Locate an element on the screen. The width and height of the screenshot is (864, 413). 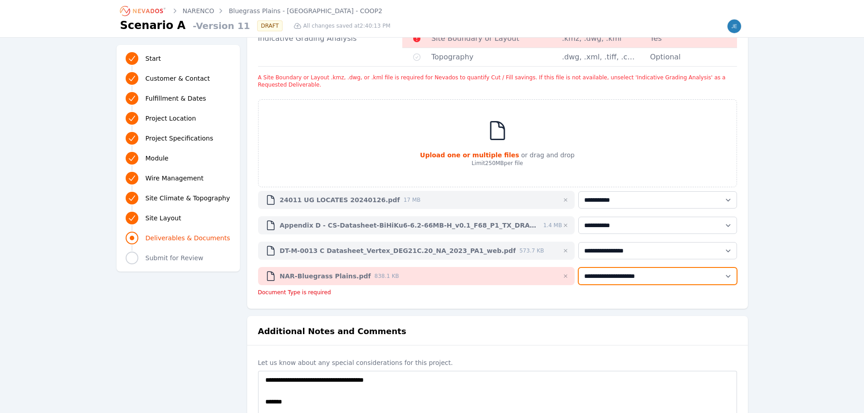
span: Site Climate & Topography is located at coordinates (188, 198).